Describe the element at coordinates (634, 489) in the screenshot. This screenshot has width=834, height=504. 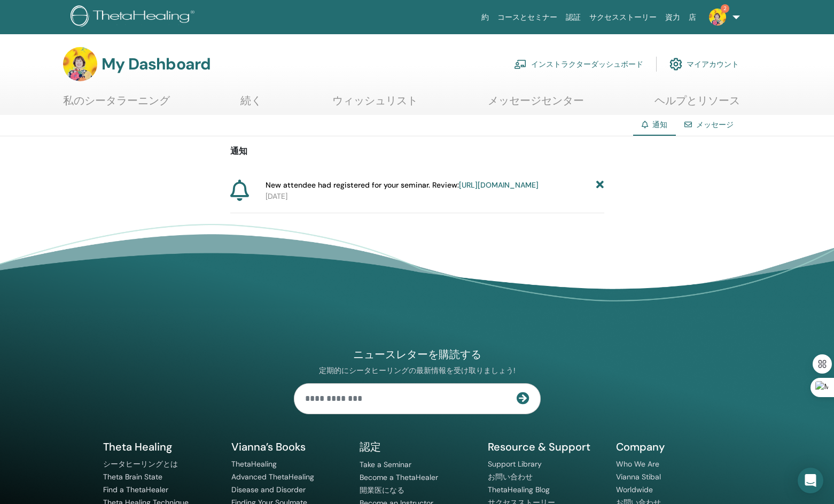
I see `a: Worldwide` at that location.